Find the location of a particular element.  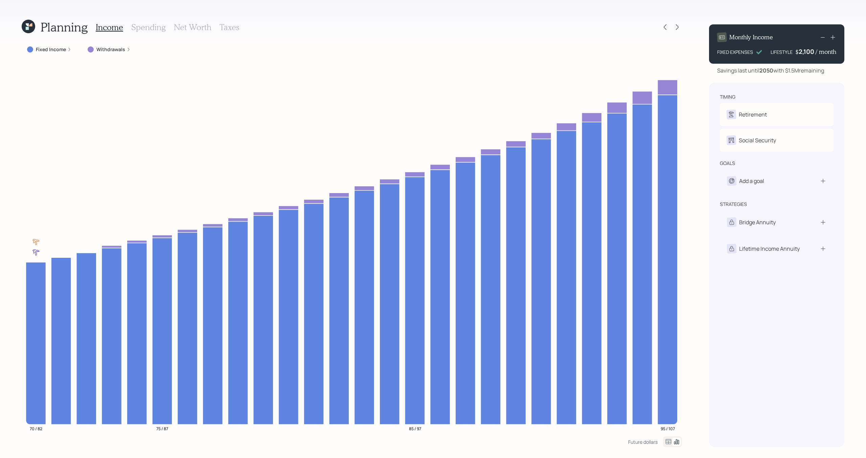

div: Add a goal is located at coordinates (752, 181).